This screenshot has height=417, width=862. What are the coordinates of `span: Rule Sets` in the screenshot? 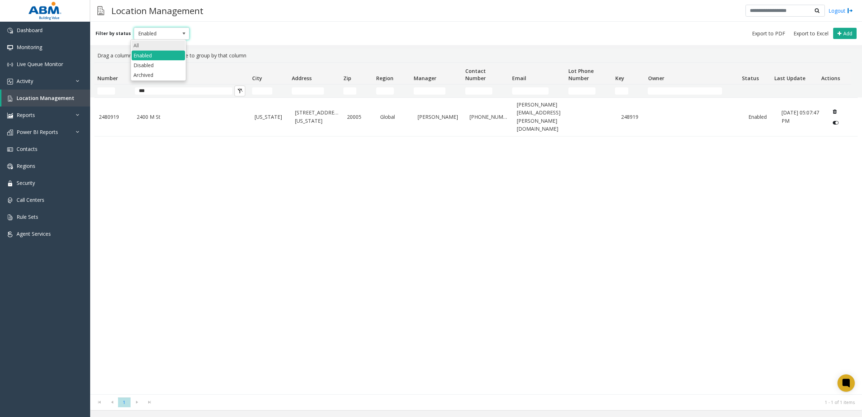 It's located at (27, 216).